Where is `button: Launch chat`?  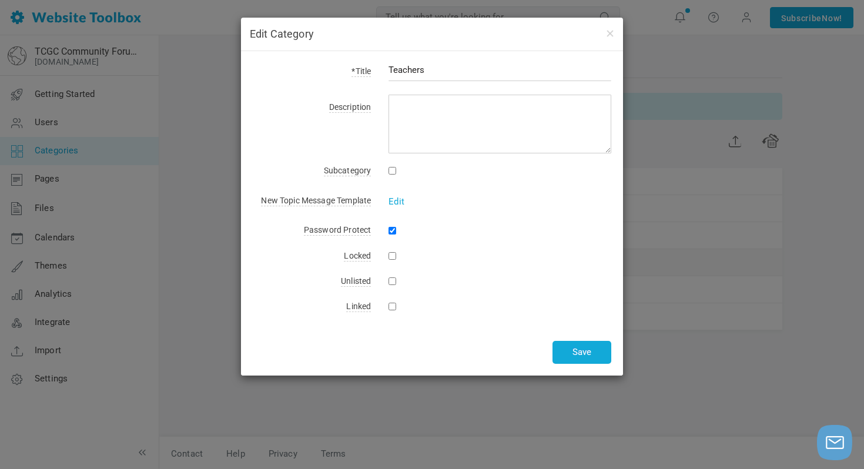 button: Launch chat is located at coordinates (835, 443).